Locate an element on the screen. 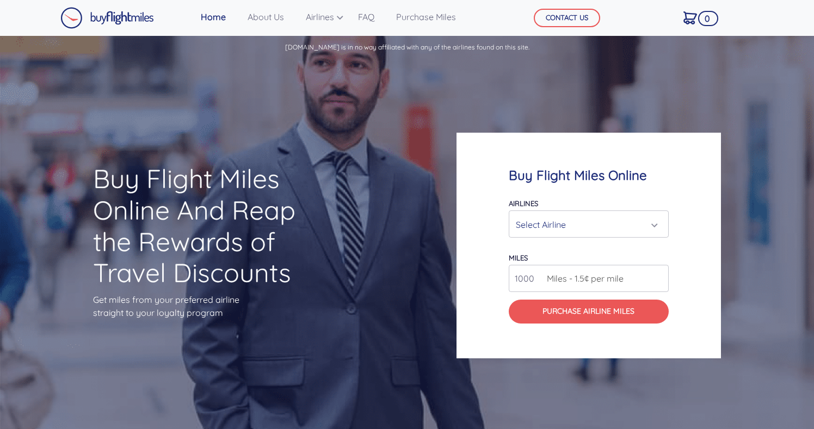 Image resolution: width=814 pixels, height=429 pixels. a: FAQ is located at coordinates (366, 17).